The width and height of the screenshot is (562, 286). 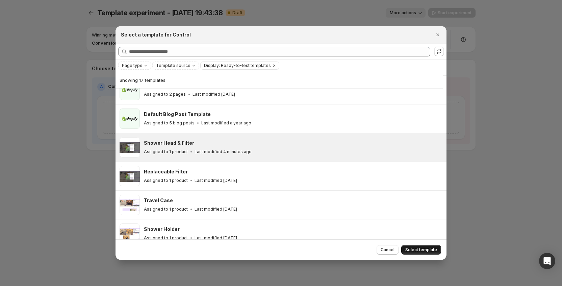 I want to click on span: Showing 17 templates, so click(x=143, y=80).